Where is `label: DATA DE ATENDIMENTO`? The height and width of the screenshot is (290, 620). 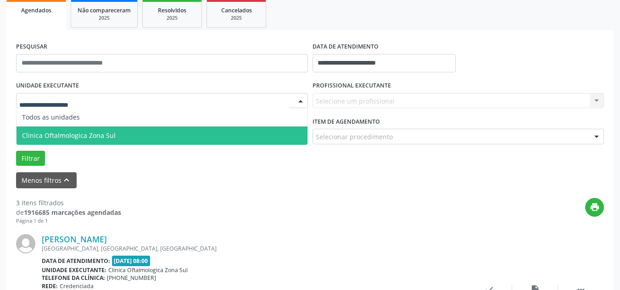 label: DATA DE ATENDIMENTO is located at coordinates (345, 47).